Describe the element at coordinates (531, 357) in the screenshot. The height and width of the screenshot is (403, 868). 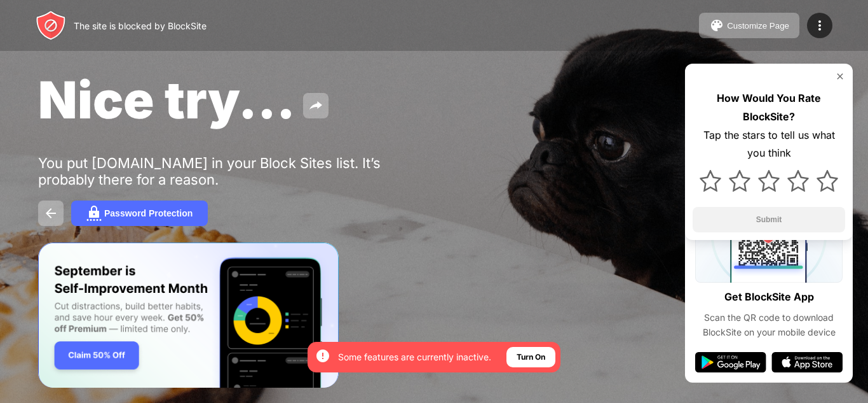
I see `div: Turn On` at that location.